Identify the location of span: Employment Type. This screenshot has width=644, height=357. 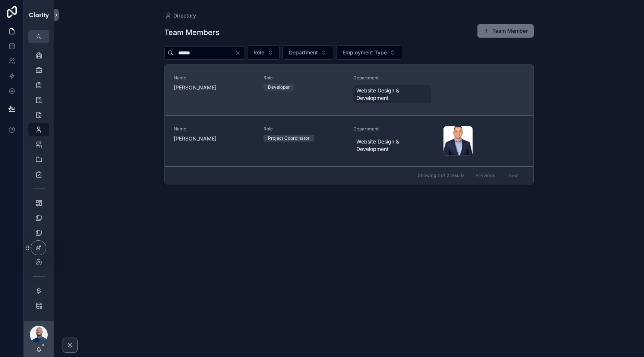
(365, 53).